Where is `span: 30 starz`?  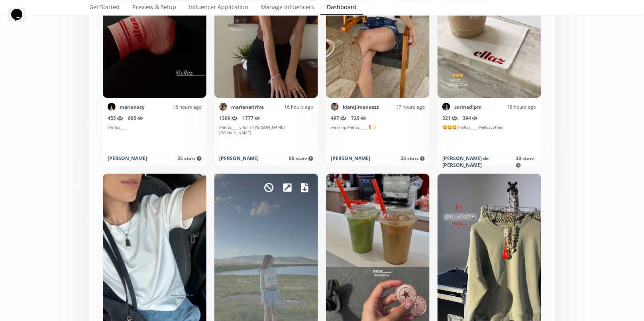 span: 30 starz is located at coordinates (525, 162).